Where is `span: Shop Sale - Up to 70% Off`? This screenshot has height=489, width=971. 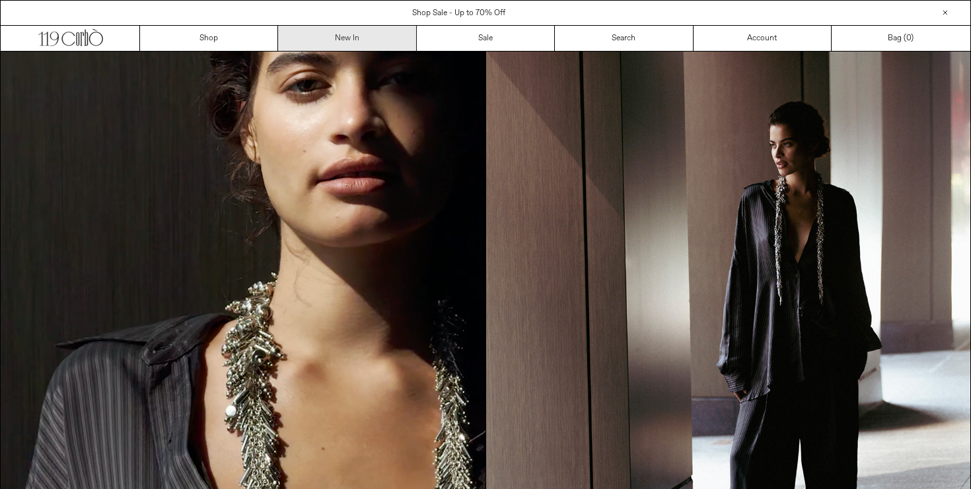
span: Shop Sale - Up to 70% Off is located at coordinates (458, 13).